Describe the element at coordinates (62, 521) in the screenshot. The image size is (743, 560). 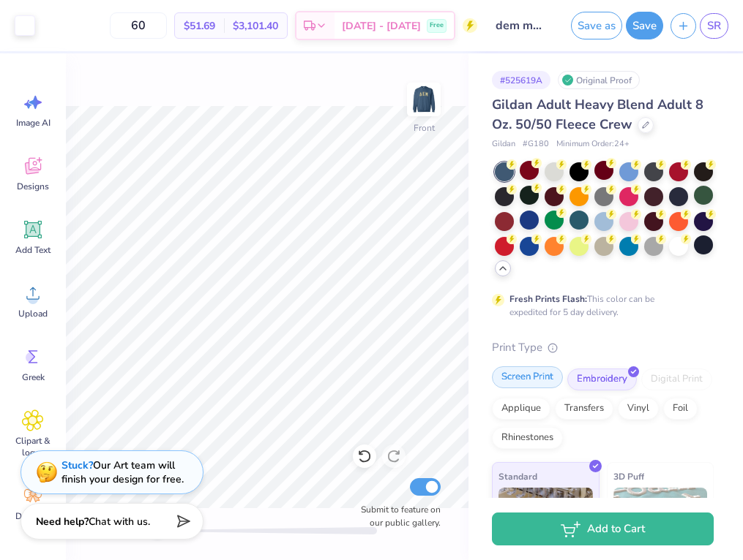
I see `strong: Need help?` at that location.